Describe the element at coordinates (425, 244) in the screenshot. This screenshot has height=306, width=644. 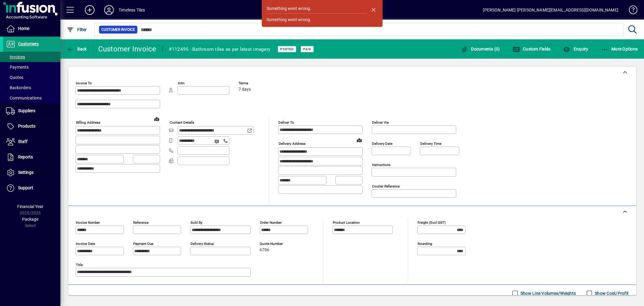
I see `mat-label: Rounding` at that location.